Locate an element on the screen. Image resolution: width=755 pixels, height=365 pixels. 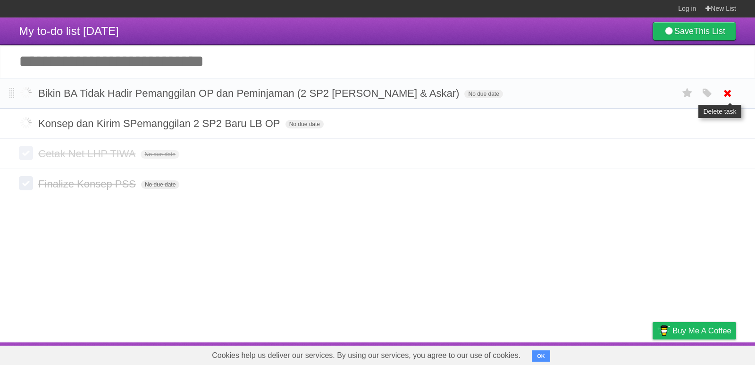
a: Terms is located at coordinates (618, 353).